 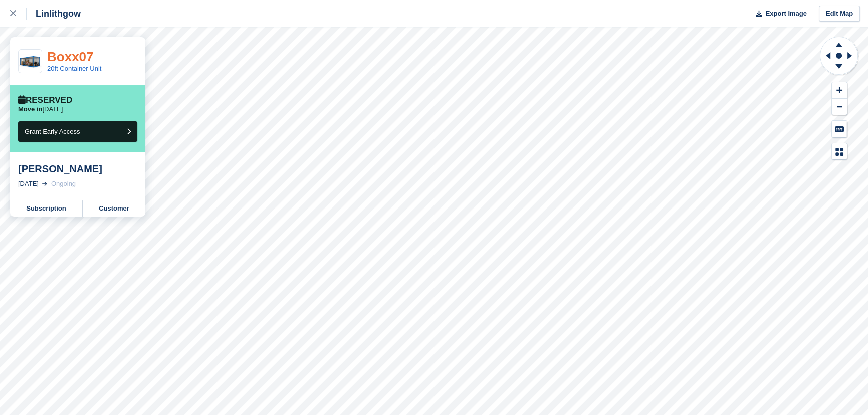 What do you see at coordinates (114, 208) in the screenshot?
I see `a: Customer` at bounding box center [114, 208].